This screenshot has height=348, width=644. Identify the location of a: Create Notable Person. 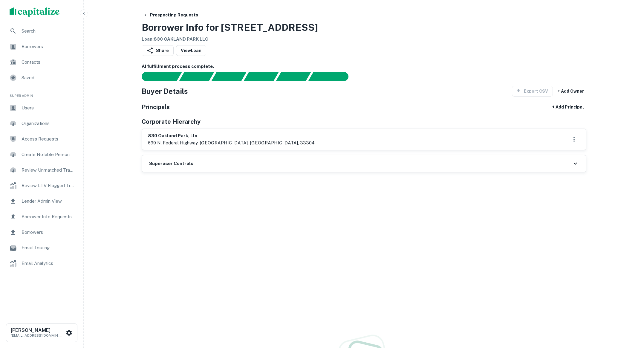
(42, 154).